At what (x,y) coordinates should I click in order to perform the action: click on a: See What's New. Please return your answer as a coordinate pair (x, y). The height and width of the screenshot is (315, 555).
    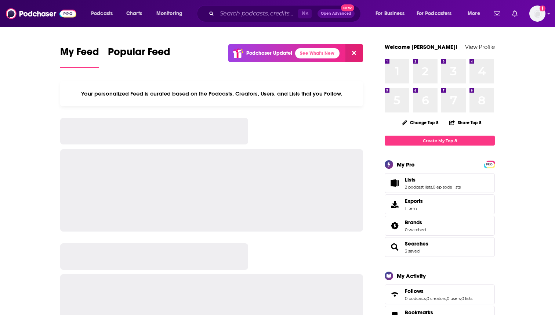
    Looking at the image, I should click on (317, 53).